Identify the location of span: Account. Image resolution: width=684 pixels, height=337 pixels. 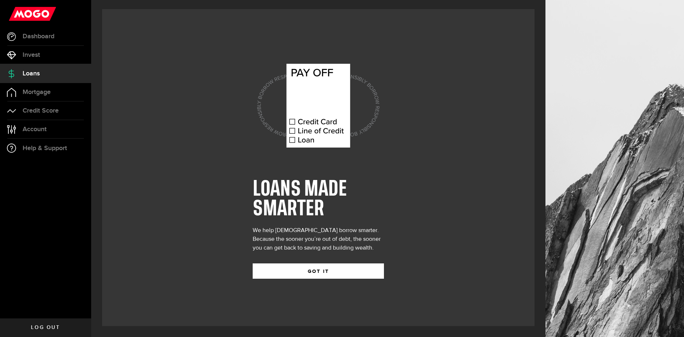
(35, 129).